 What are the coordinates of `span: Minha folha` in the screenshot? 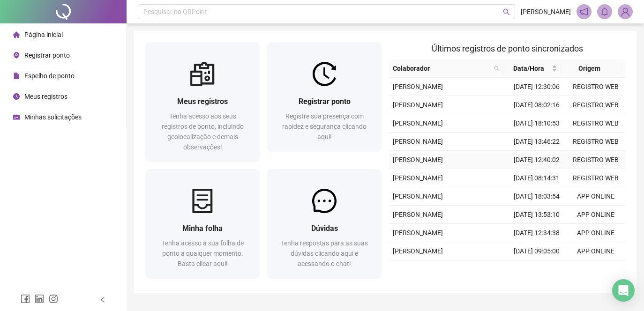 It's located at (202, 228).